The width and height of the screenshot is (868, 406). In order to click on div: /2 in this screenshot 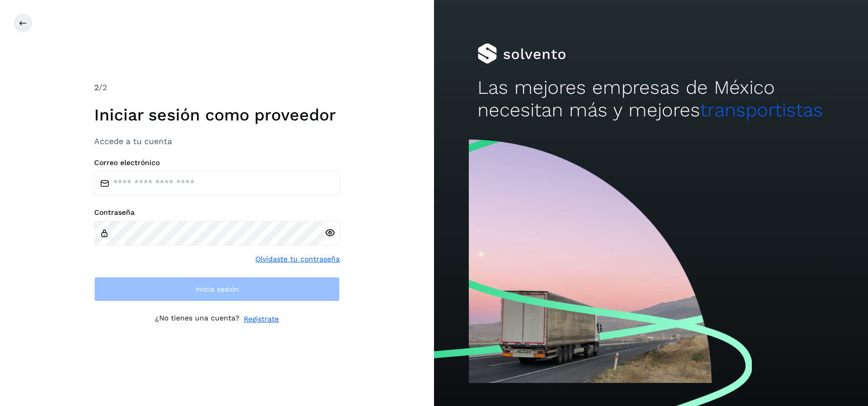, I will do `click(217, 88)`.